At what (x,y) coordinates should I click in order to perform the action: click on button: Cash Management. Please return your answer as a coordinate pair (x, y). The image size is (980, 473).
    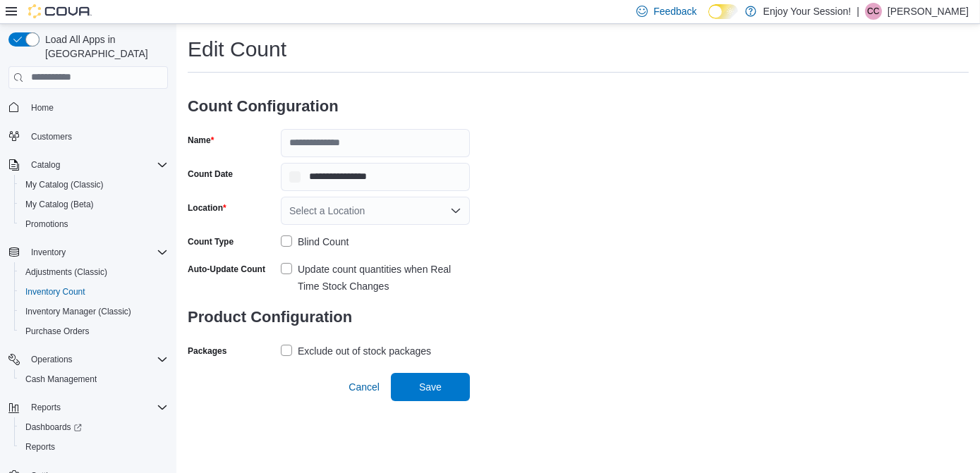
    Looking at the image, I should click on (94, 379).